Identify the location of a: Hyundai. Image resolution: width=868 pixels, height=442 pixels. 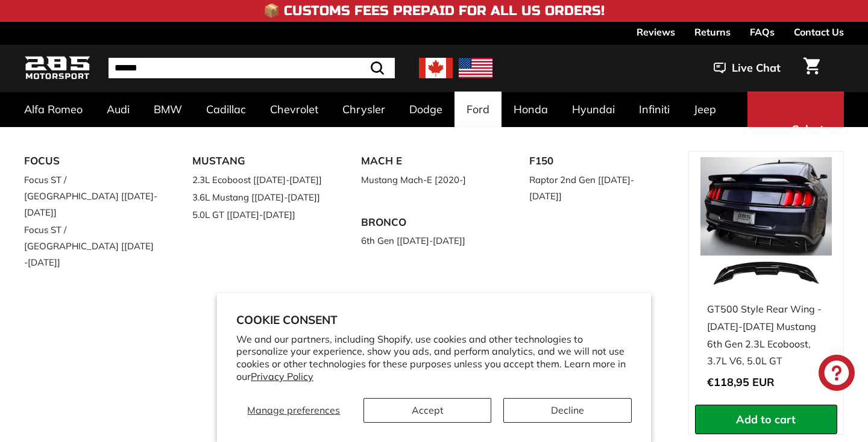
(593, 109).